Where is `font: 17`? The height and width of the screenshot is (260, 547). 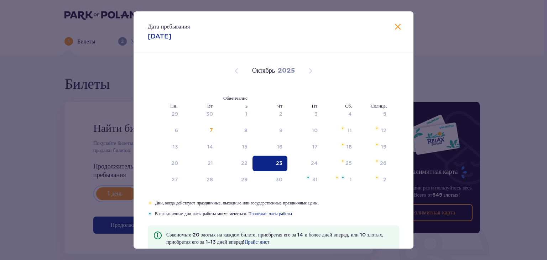
font: 17 is located at coordinates (315, 147).